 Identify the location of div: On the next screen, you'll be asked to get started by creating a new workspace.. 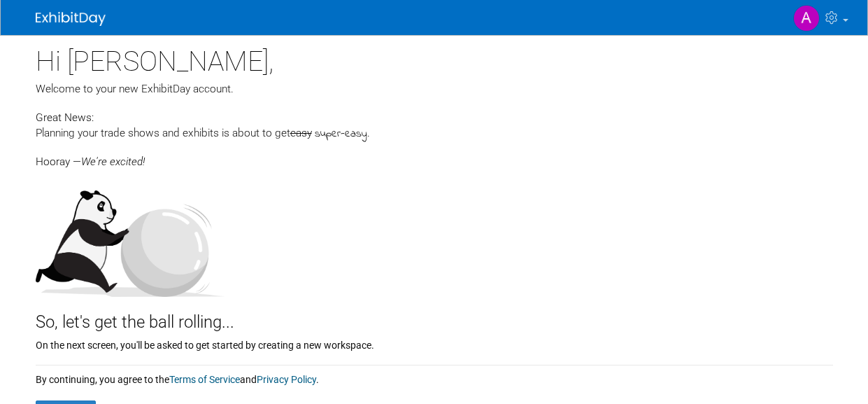
(435, 343).